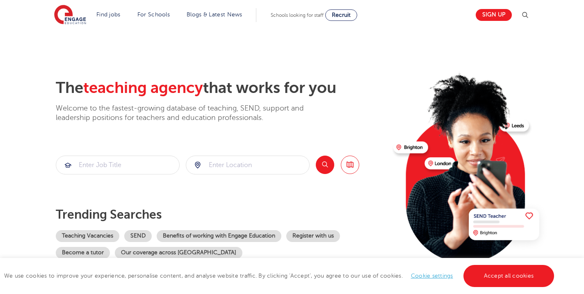 The height and width of the screenshot is (294, 584). Describe the element at coordinates (70, 15) in the screenshot. I see `img: Engage Education` at that location.